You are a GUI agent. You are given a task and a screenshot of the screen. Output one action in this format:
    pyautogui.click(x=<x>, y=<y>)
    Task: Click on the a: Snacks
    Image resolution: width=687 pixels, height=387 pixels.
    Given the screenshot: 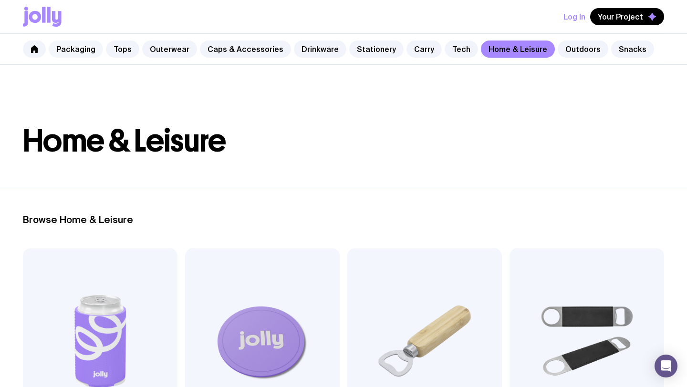 What is the action you would take?
    pyautogui.click(x=633, y=49)
    